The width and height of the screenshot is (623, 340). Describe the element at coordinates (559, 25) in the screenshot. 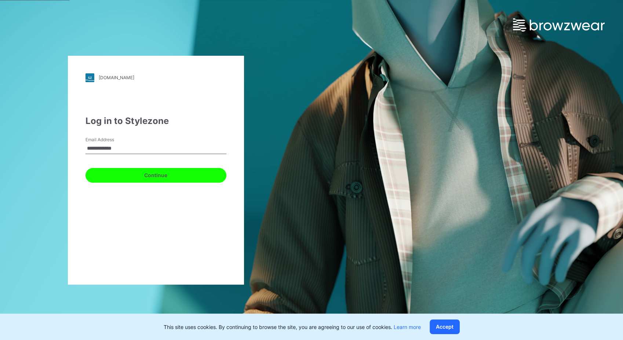

I see `img: browzwear-logo.e42bd6dac1945053ebaf764b6aa21510.svg` at that location.